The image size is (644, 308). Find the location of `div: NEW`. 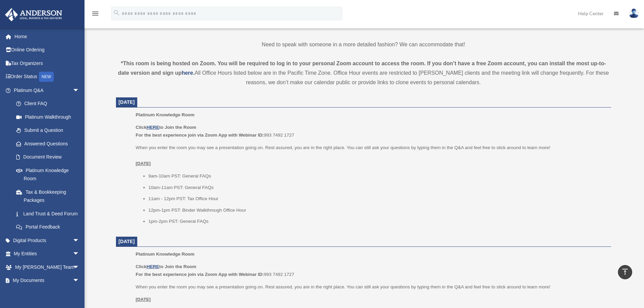

div: NEW is located at coordinates (46, 77).